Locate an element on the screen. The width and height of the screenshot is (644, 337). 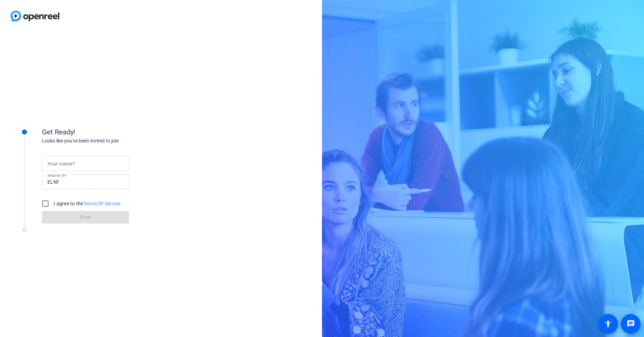
mat-label: Session ID is located at coordinates (56, 175).